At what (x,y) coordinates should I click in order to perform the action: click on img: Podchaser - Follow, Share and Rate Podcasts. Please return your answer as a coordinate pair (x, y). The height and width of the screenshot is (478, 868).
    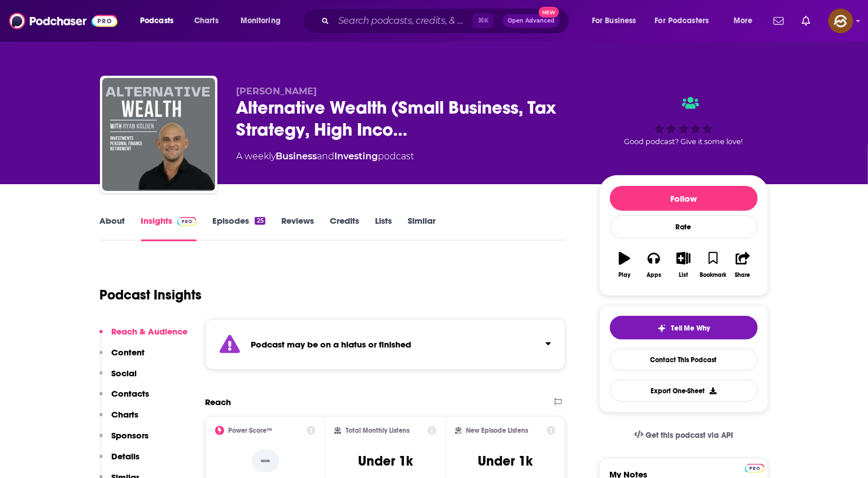
    Looking at the image, I should click on (63, 21).